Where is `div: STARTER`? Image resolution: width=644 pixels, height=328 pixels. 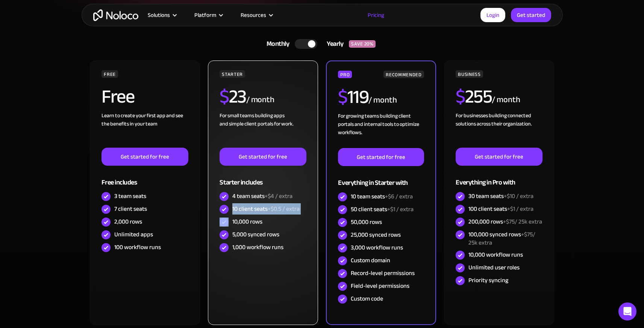 div: STARTER is located at coordinates (232, 74).